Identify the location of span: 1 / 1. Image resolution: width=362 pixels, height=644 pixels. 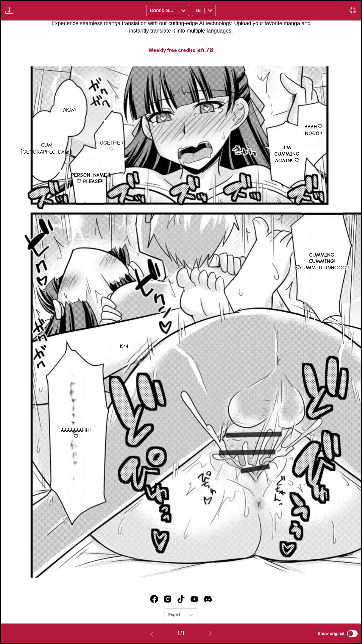
(181, 633).